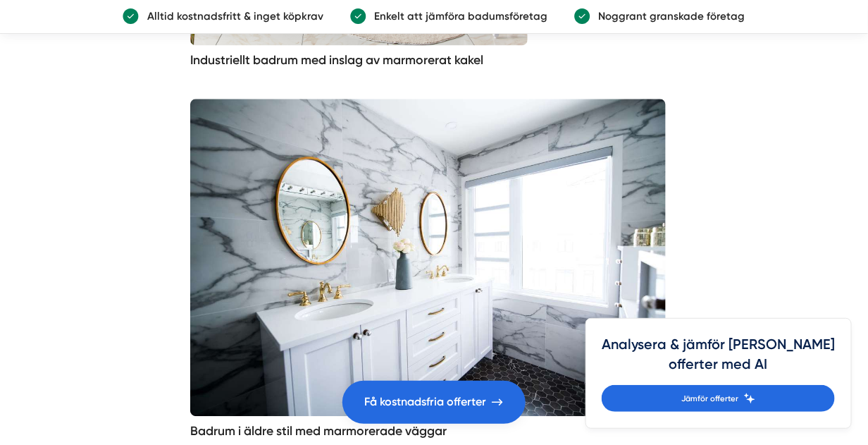  What do you see at coordinates (230, 16) in the screenshot?
I see `p: Alltid kostnadsfritt & inget köpkrav` at bounding box center [230, 16].